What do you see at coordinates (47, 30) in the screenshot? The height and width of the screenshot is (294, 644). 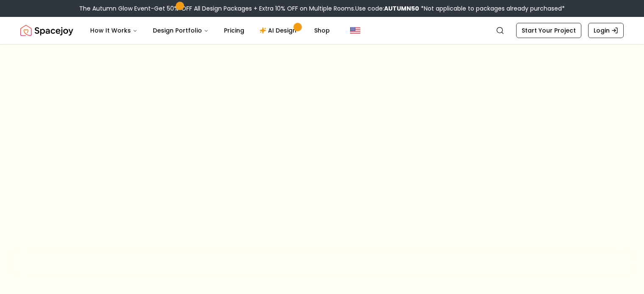 I see `a: Spacejoy` at bounding box center [47, 30].